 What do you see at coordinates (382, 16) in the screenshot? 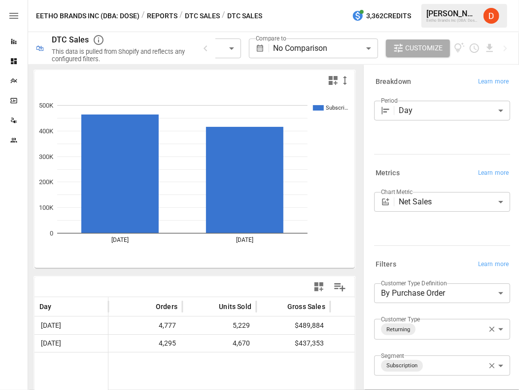
I see `button: 3,362Credits` at bounding box center [382, 16].